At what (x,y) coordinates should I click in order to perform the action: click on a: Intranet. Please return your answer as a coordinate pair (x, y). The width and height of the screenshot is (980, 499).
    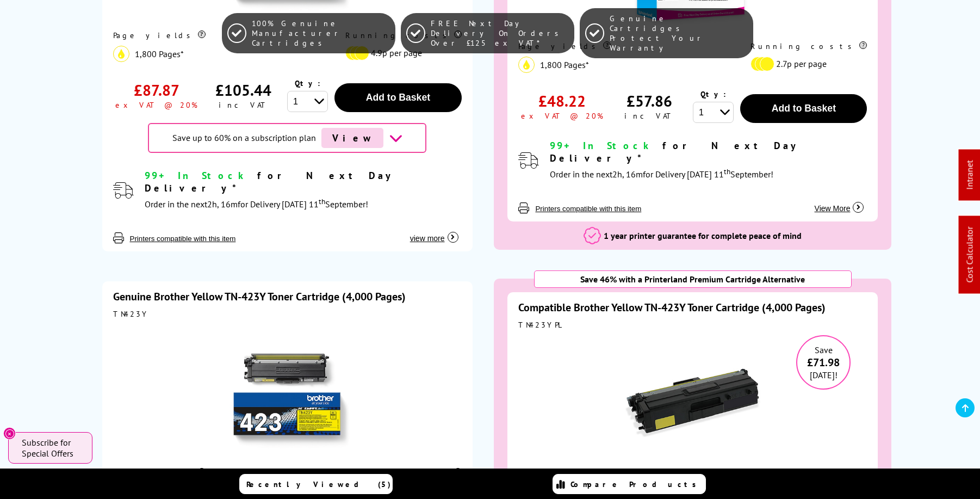
    Looking at the image, I should click on (970, 175).